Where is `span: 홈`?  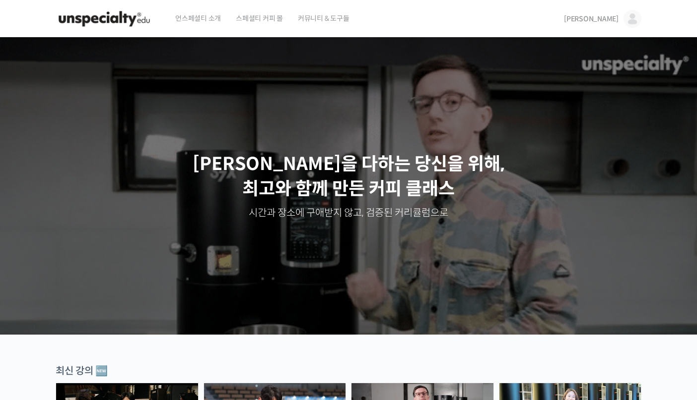 span: 홈 is located at coordinates (34, 333).